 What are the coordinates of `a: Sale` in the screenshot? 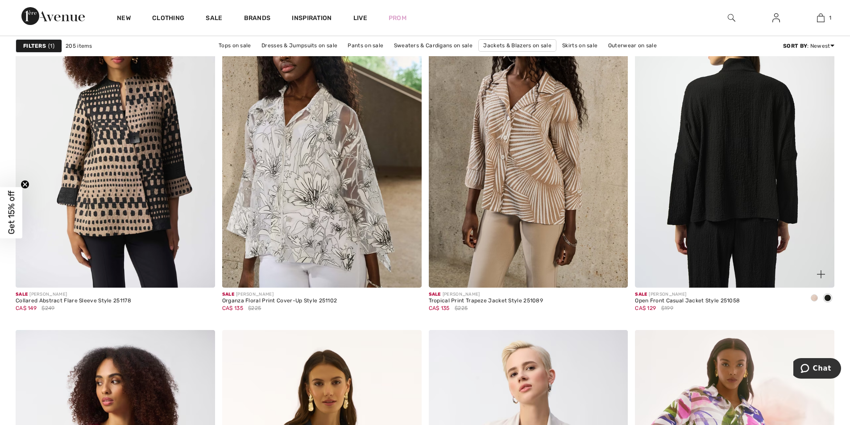 It's located at (214, 19).